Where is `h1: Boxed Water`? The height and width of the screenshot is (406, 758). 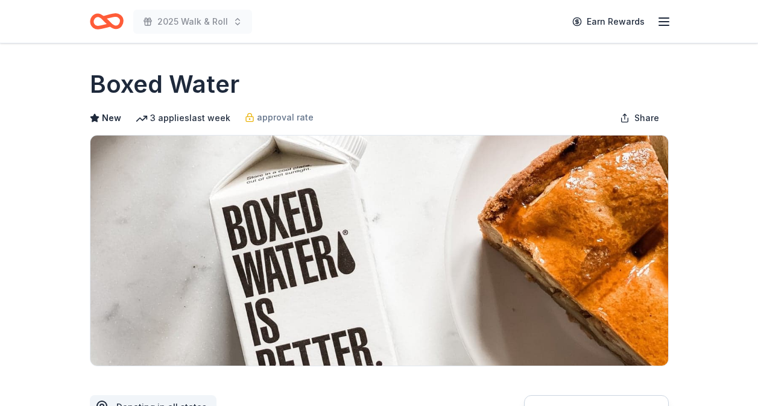
h1: Boxed Water is located at coordinates (165, 84).